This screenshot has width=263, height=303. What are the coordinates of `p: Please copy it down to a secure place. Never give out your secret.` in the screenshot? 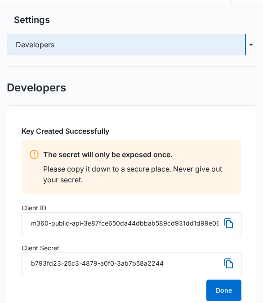 It's located at (139, 174).